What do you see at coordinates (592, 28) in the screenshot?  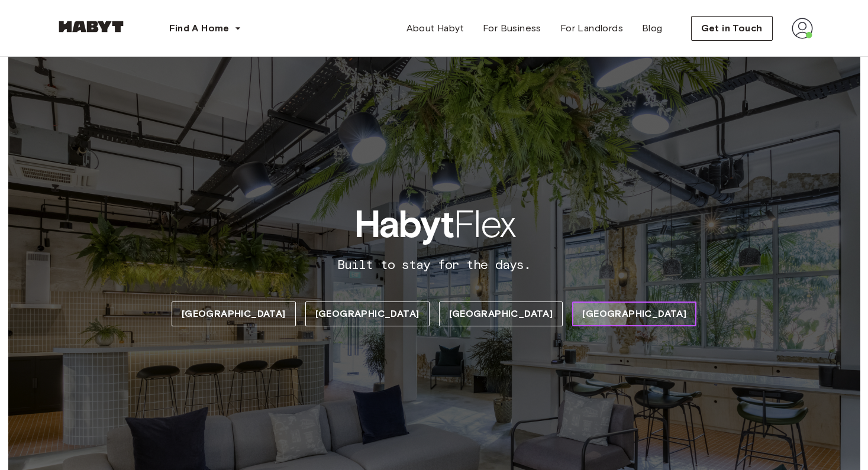 I see `a: For Landlords` at bounding box center [592, 28].